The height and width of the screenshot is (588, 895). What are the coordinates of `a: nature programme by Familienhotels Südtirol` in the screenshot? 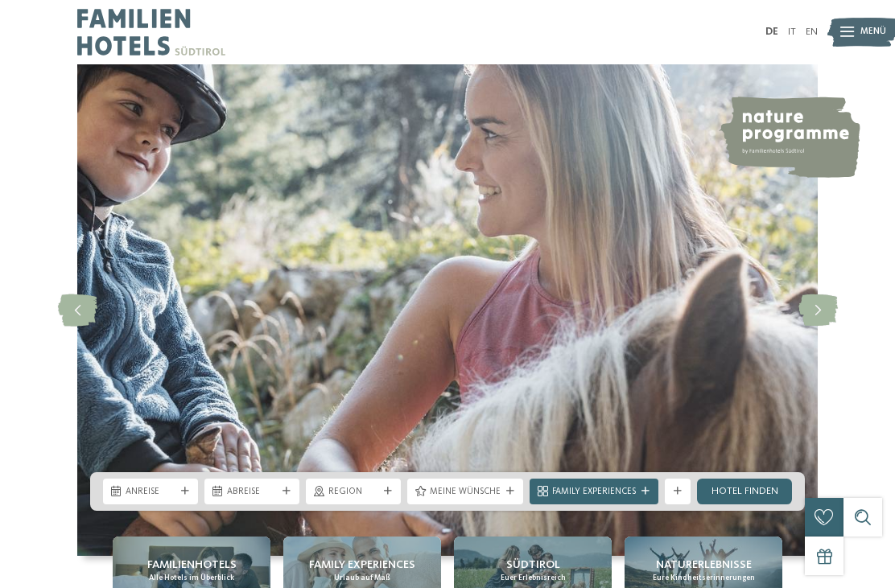 It's located at (789, 137).